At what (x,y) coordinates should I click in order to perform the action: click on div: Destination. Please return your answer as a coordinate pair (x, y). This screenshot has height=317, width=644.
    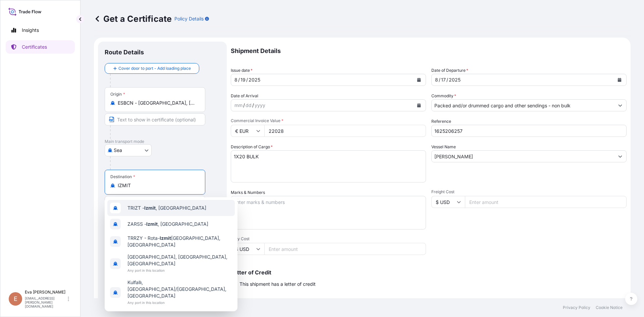
    Looking at the image, I should click on (123, 177).